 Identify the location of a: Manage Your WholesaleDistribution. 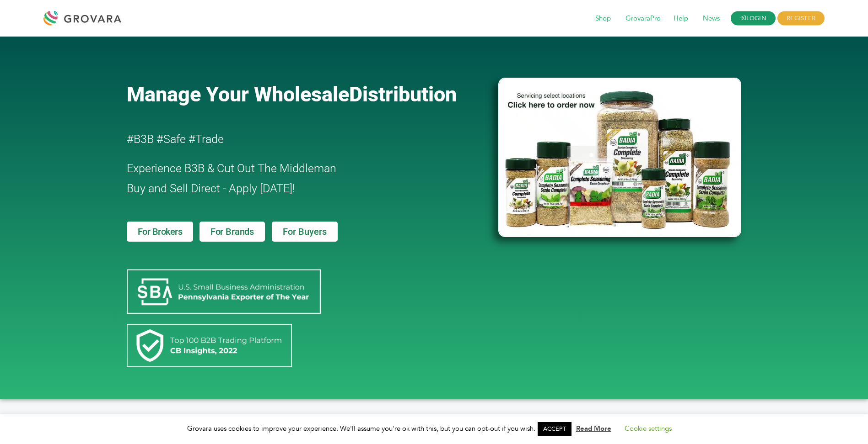
(305, 95).